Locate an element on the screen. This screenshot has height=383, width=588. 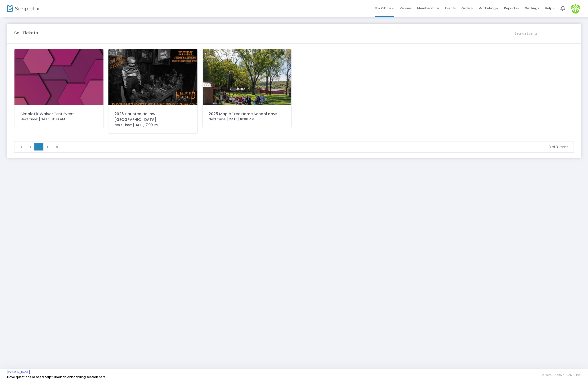
span: Settings is located at coordinates (532, 8).